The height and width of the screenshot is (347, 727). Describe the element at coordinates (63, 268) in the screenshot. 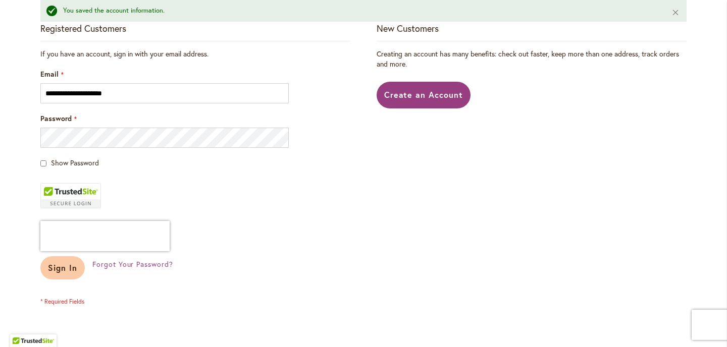

I see `span: Sign In` at that location.